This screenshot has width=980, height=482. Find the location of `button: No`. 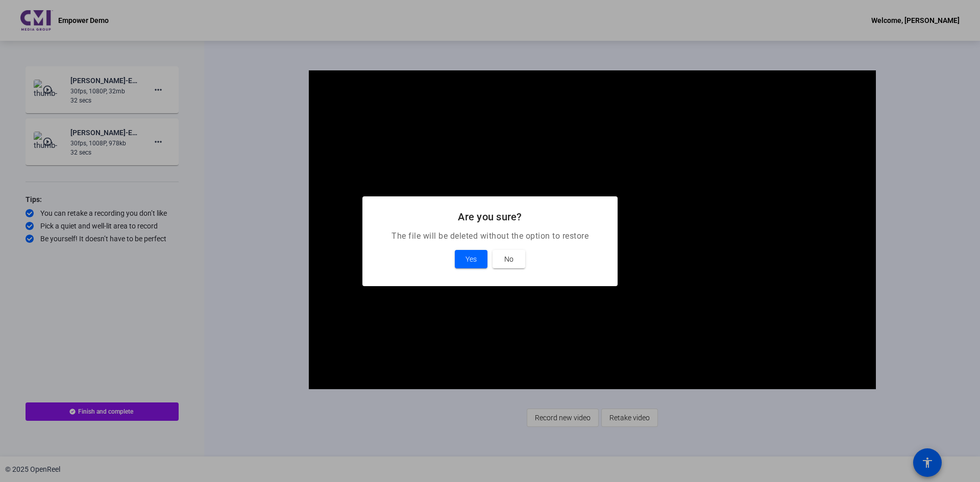

button: No is located at coordinates (509, 259).